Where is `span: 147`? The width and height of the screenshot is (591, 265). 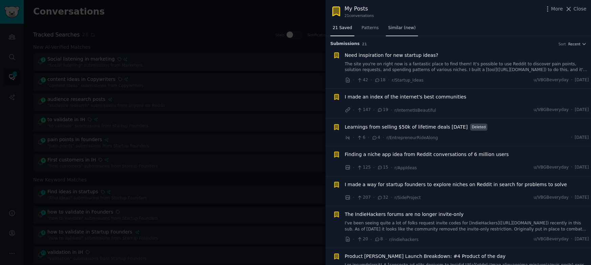 span: 147 is located at coordinates (363, 110).